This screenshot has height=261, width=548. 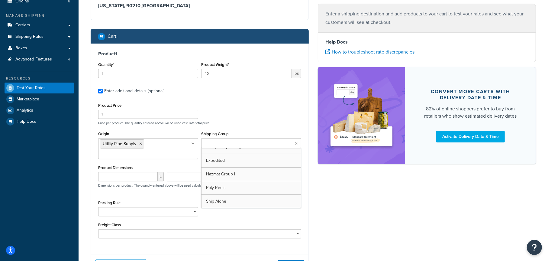 What do you see at coordinates (21, 48) in the screenshot?
I see `span: Boxes` at bounding box center [21, 48].